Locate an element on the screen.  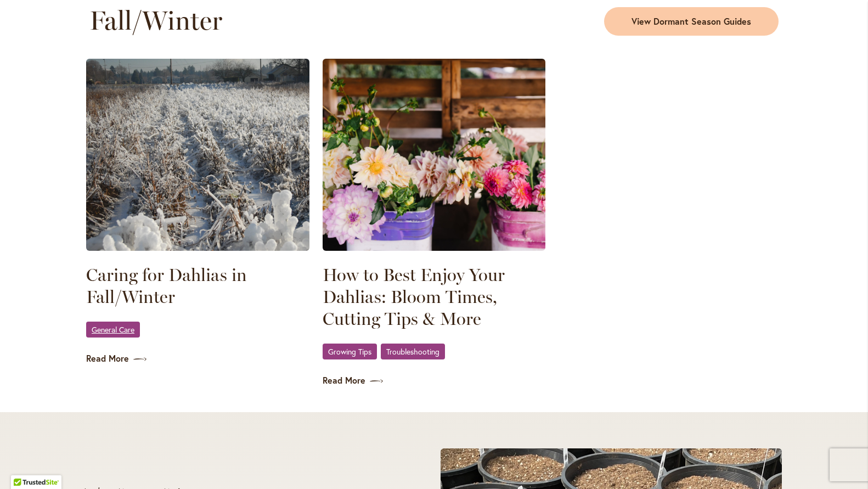
img: SID Dahlia fields encased in ice in the winter is located at coordinates (197, 155).